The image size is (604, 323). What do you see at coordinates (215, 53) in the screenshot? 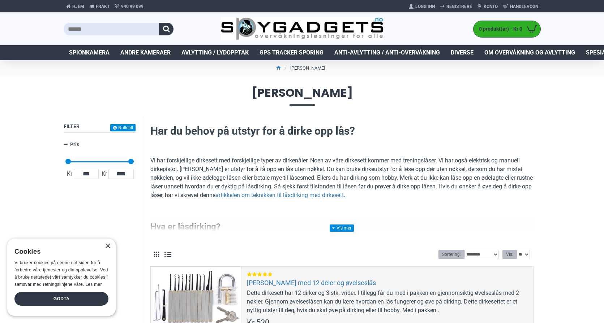
I see `span: Avlytting / Lydopptak` at bounding box center [215, 53].